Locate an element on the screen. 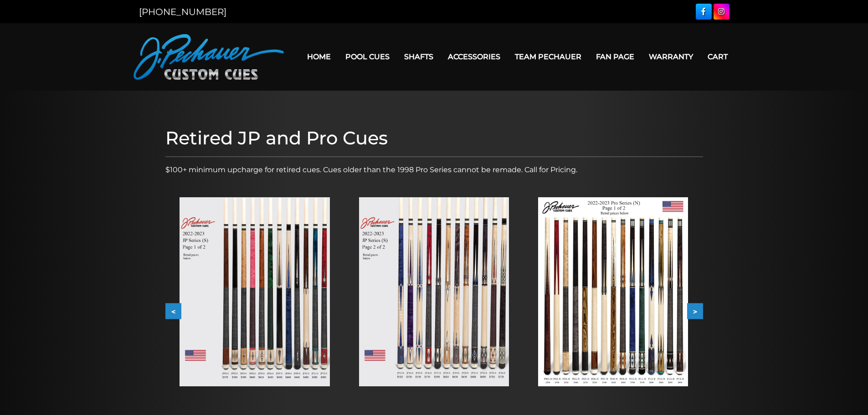 This screenshot has width=868, height=415. h1: Retired JP and Pro Cues is located at coordinates (434, 138).